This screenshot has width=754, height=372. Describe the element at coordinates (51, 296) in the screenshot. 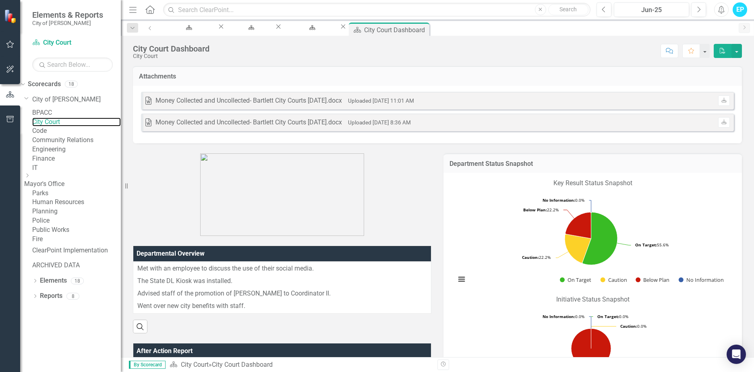

I see `a: Reports` at that location.